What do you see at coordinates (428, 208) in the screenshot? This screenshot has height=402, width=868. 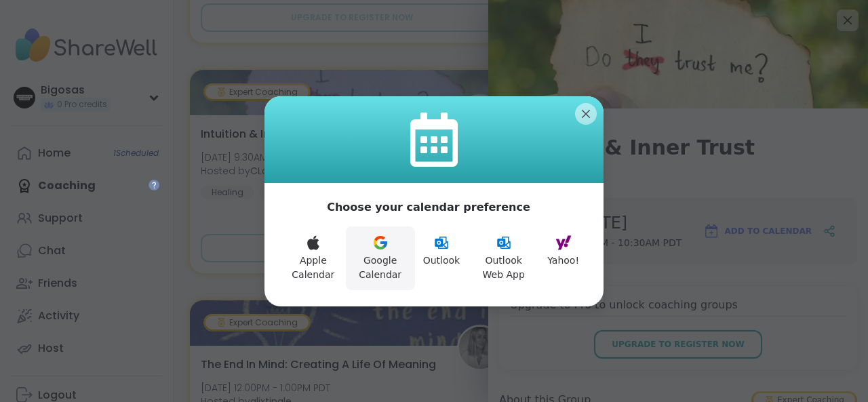 I see `p: Choose your calendar preference` at bounding box center [428, 208].